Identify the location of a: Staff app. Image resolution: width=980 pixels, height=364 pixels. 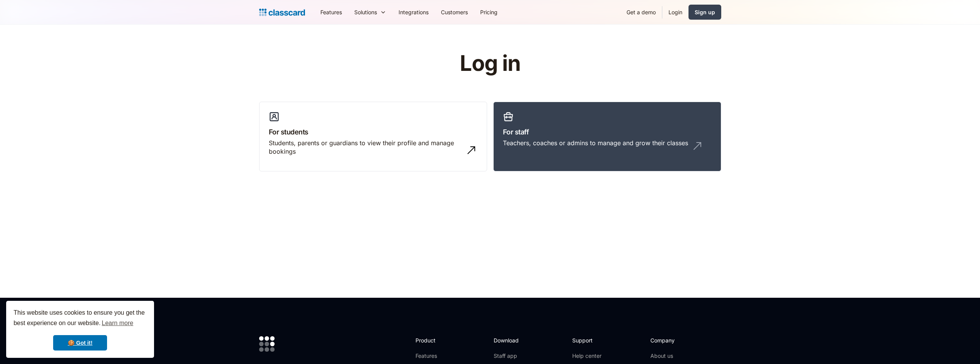
(509, 356).